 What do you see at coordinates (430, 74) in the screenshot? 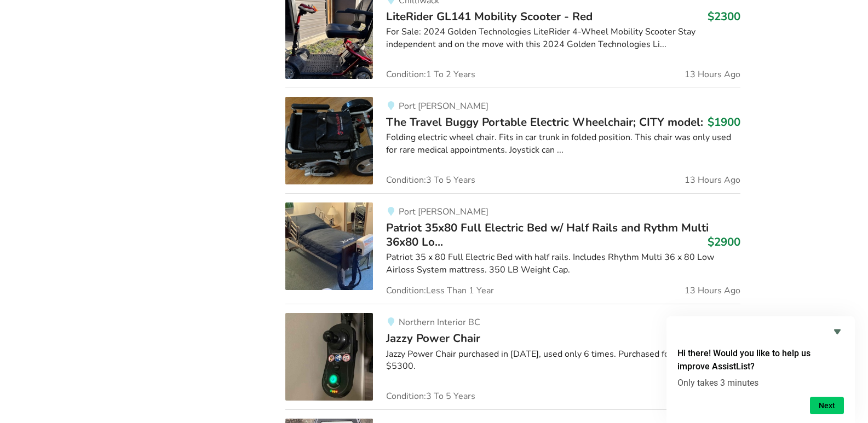
I see `span: Condition: 1 To 2 Years` at bounding box center [430, 74].